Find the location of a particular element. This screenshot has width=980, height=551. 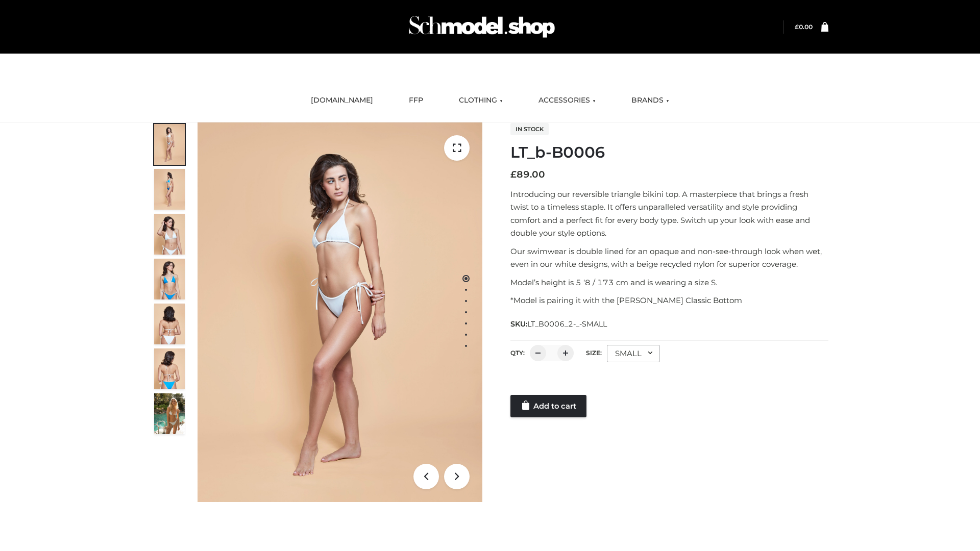

img: Schmodel Admin 964 is located at coordinates (482, 26).